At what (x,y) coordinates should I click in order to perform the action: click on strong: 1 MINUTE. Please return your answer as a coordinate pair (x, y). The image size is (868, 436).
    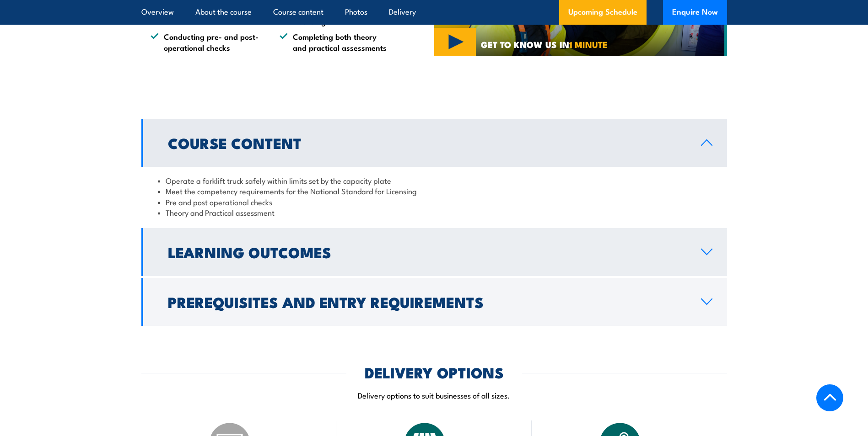
    Looking at the image, I should click on (589, 44).